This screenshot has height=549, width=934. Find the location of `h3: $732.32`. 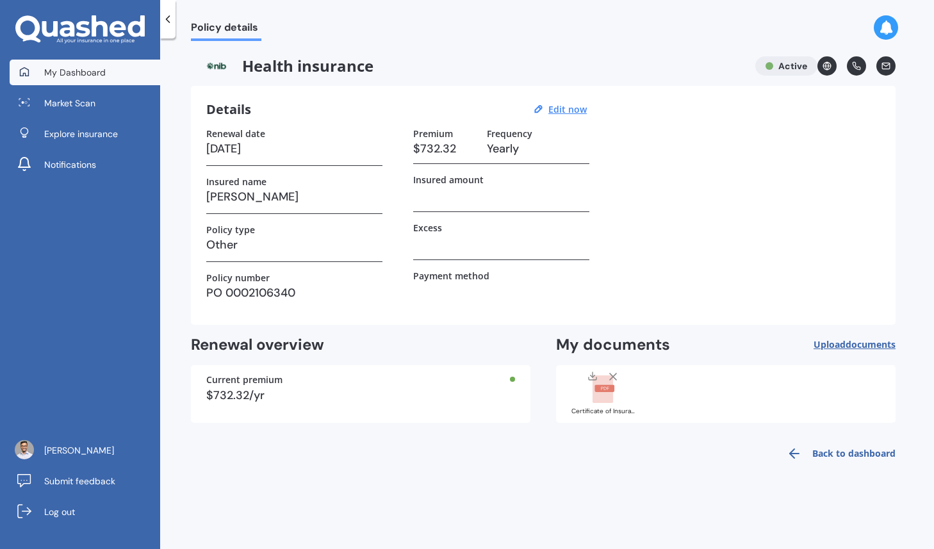

h3: $732.32 is located at coordinates (445, 149).